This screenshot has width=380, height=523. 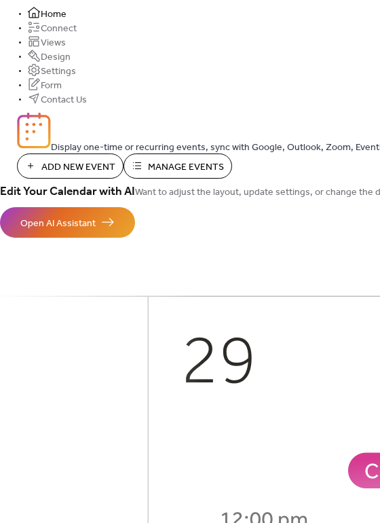 What do you see at coordinates (57, 99) in the screenshot?
I see `a: Contact Us` at bounding box center [57, 99].